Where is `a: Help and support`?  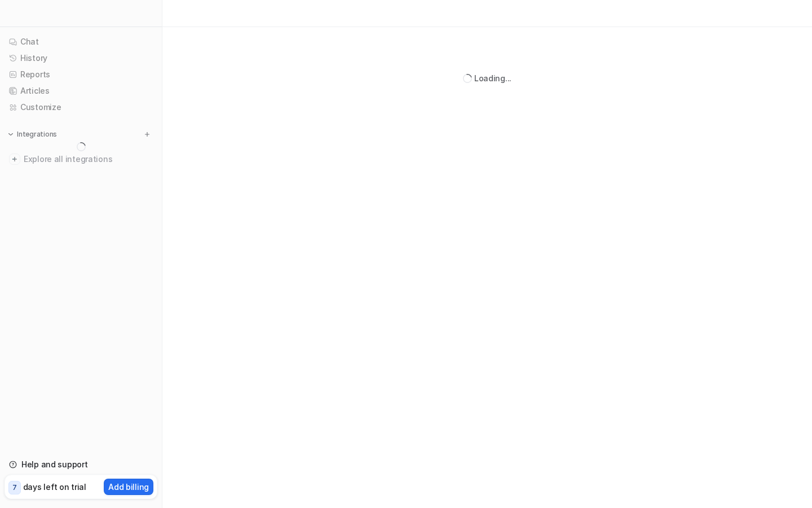 a: Help and support is located at coordinates (81, 464).